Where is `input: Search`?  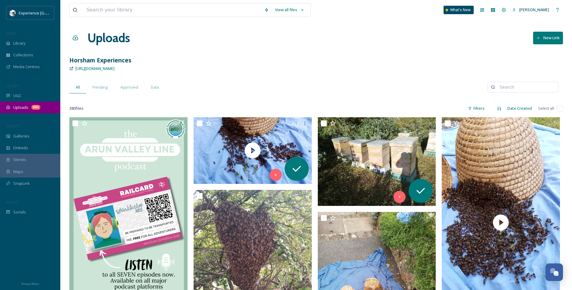 input: Search is located at coordinates (526, 87).